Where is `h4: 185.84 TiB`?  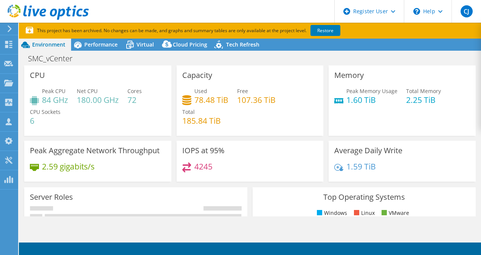 h4: 185.84 TiB is located at coordinates (202, 121).